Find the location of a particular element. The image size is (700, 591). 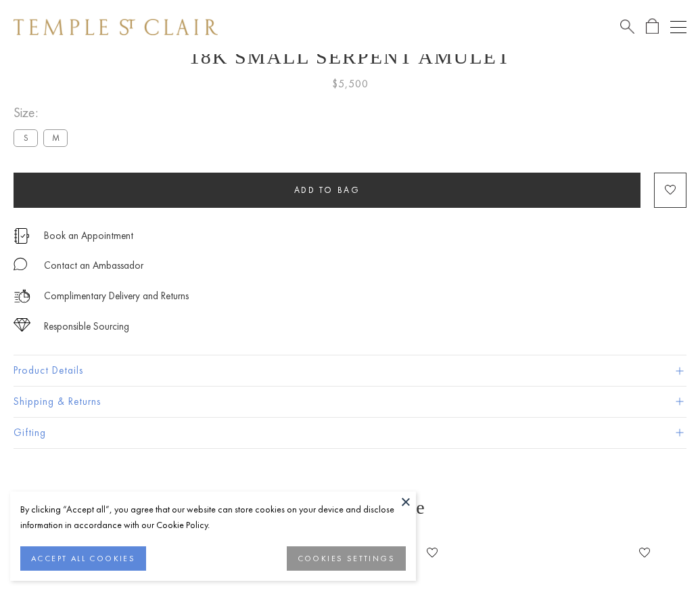

button: Open navigation is located at coordinates (679, 27).